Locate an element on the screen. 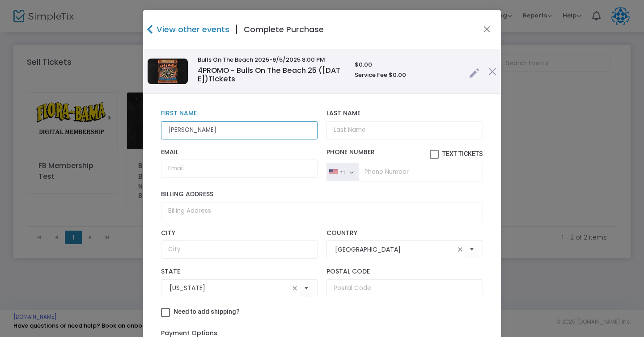  span: Text Tickets is located at coordinates (463, 154).